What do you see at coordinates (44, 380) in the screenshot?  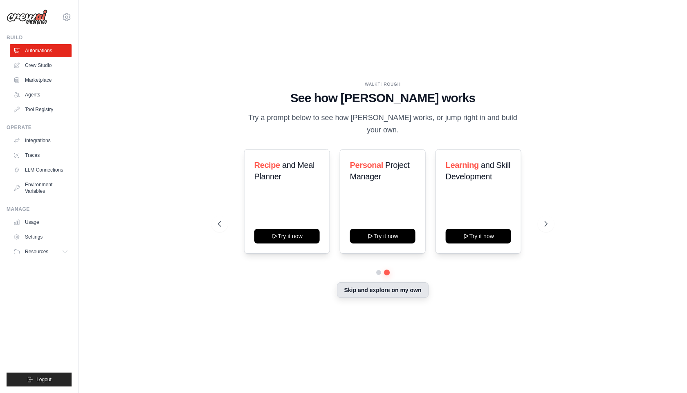 I see `span: Logout` at bounding box center [44, 380].